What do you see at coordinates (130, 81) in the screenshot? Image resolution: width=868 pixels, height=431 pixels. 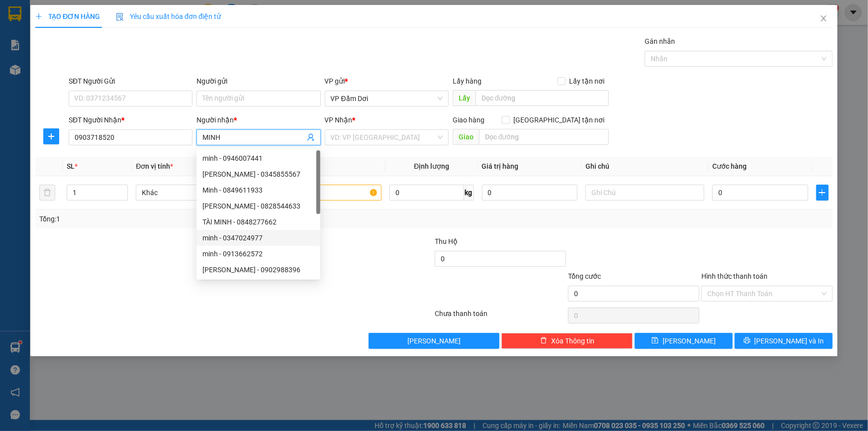 I see `div: SĐT Người Gửi` at bounding box center [130, 81].